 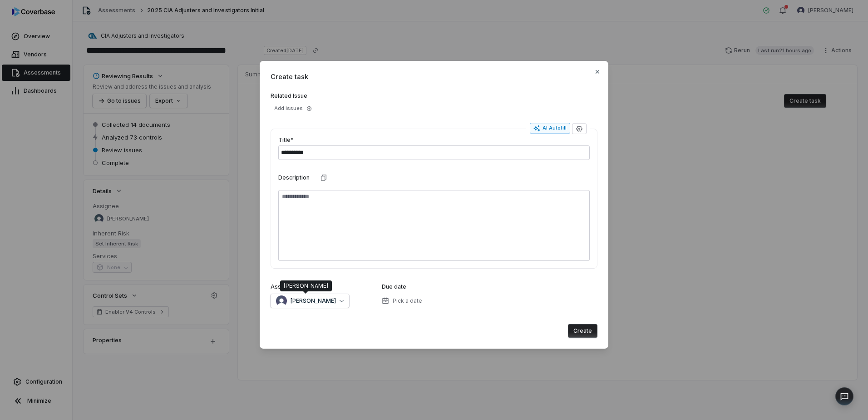 What do you see at coordinates (434, 96) in the screenshot?
I see `label: Related Issue` at bounding box center [434, 96].